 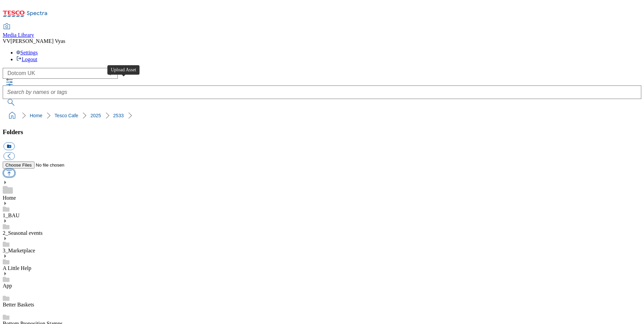 What do you see at coordinates (19, 251) in the screenshot?
I see `a: 3_Marketplace` at bounding box center [19, 251].